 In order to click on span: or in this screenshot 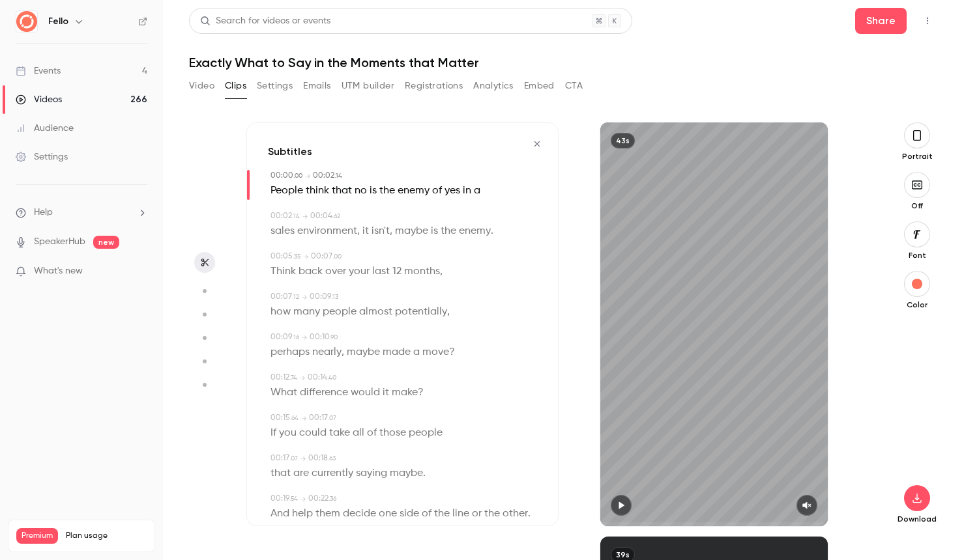, I will do `click(476, 514)`.